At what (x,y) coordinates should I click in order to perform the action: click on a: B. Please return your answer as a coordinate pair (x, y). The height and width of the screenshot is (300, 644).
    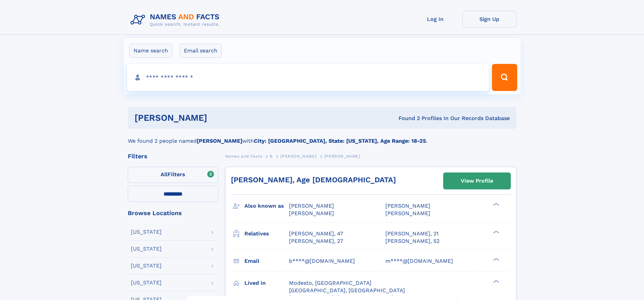
    Looking at the image, I should click on (271, 156).